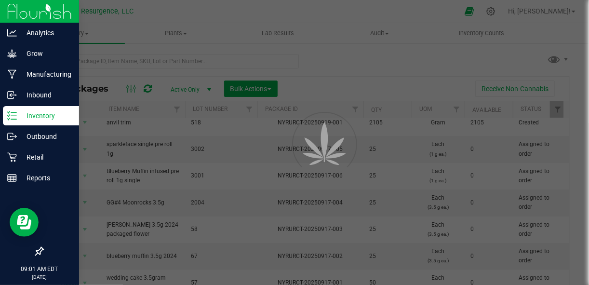 Image resolution: width=589 pixels, height=285 pixels. I want to click on inline-svg: Inventory, so click(12, 116).